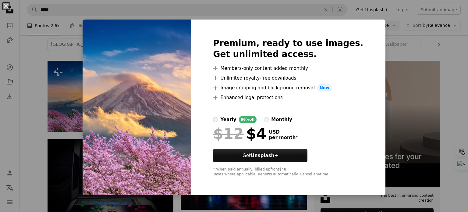 Image resolution: width=468 pixels, height=212 pixels. I want to click on li: Members-only content added monthly, so click(288, 68).